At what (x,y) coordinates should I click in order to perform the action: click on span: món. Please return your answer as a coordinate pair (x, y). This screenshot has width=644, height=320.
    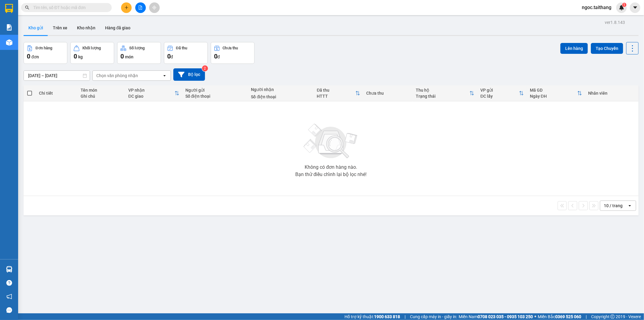
    Looking at the image, I should click on (129, 57).